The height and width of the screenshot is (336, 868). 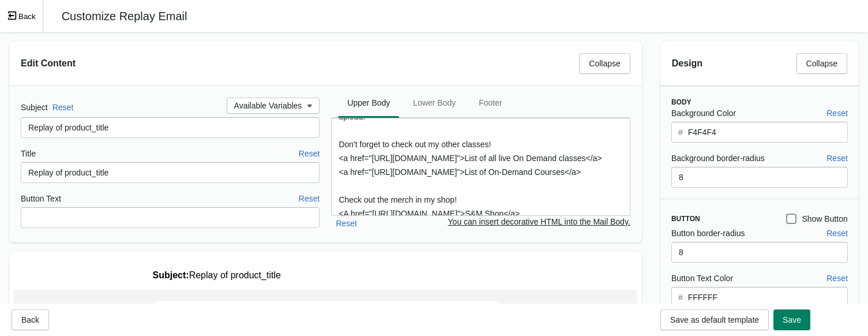 What do you see at coordinates (368, 103) in the screenshot?
I see `span: Upper Body` at bounding box center [368, 103].